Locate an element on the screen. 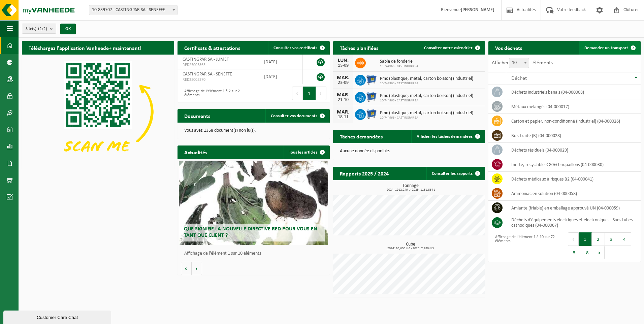  td: amiante (friable) en emballage approuvé UN (04-000059) is located at coordinates (573, 208).